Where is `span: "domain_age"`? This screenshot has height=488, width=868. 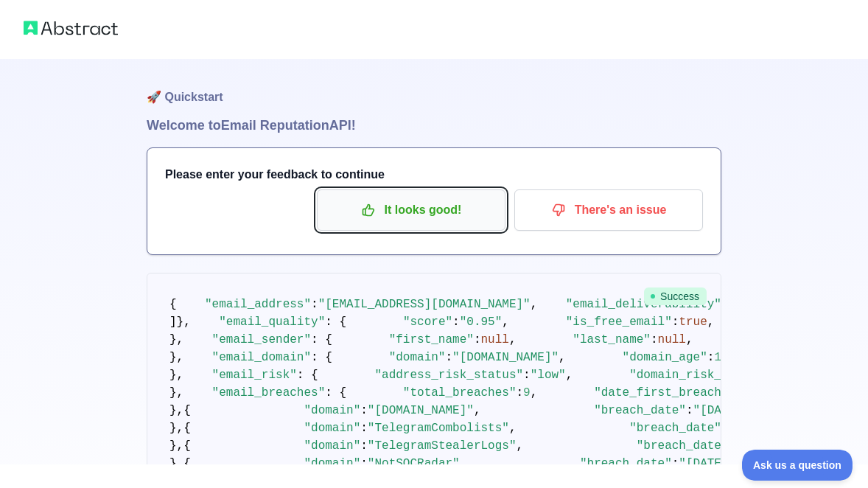 span: "domain_age" is located at coordinates (665, 358).